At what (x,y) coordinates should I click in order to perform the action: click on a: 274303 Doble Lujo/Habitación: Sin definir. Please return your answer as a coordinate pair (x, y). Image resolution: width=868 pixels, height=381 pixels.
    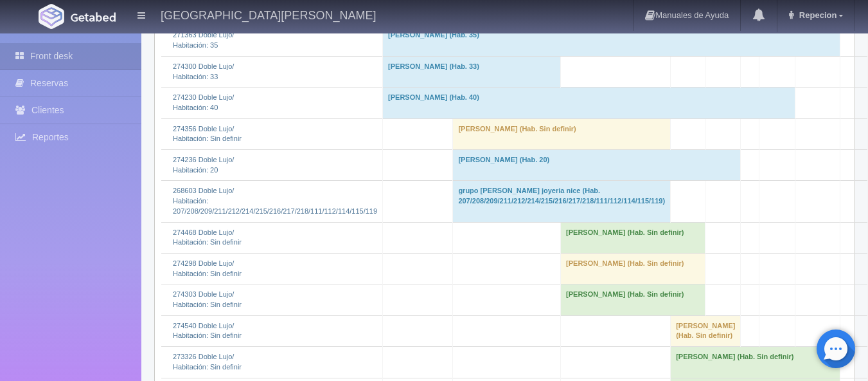
    Looking at the image, I should click on (207, 299).